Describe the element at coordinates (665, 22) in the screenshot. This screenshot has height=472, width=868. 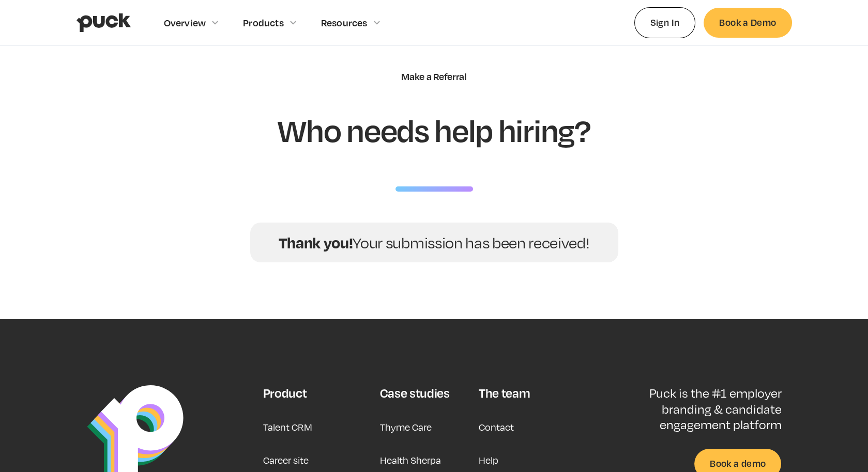
I see `a: Sign In` at that location.